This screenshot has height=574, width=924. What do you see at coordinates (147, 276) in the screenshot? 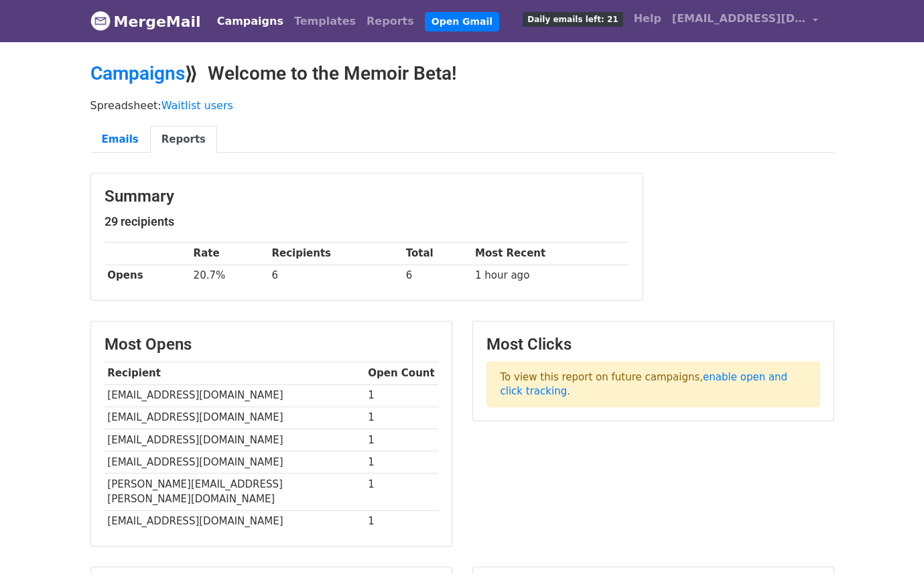
I see `th: Opens` at bounding box center [147, 276].